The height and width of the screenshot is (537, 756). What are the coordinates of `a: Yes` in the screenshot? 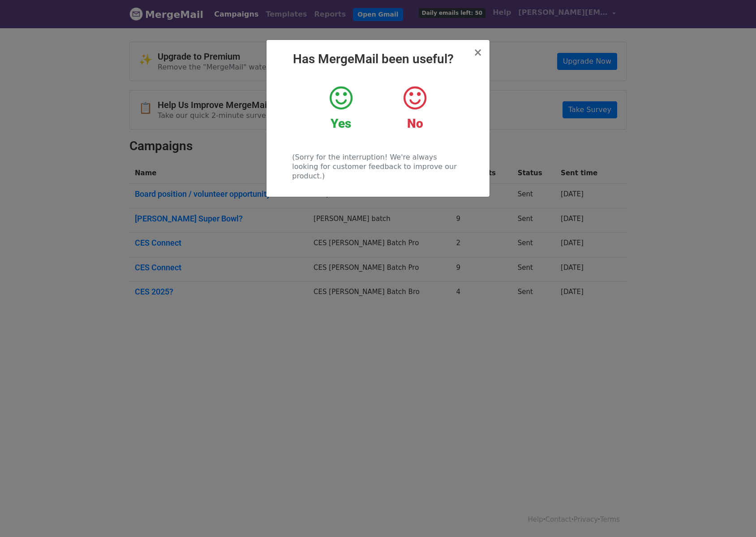 It's located at (341, 108).